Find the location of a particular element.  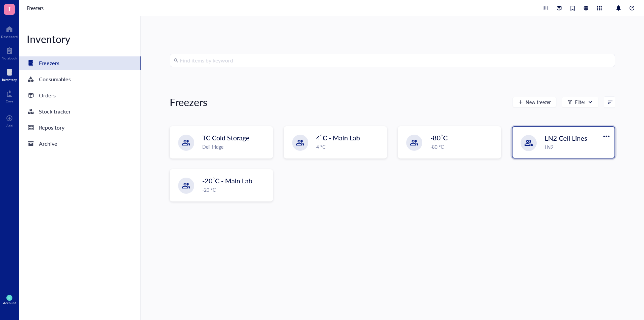

a: Dashboard is located at coordinates (9, 31).